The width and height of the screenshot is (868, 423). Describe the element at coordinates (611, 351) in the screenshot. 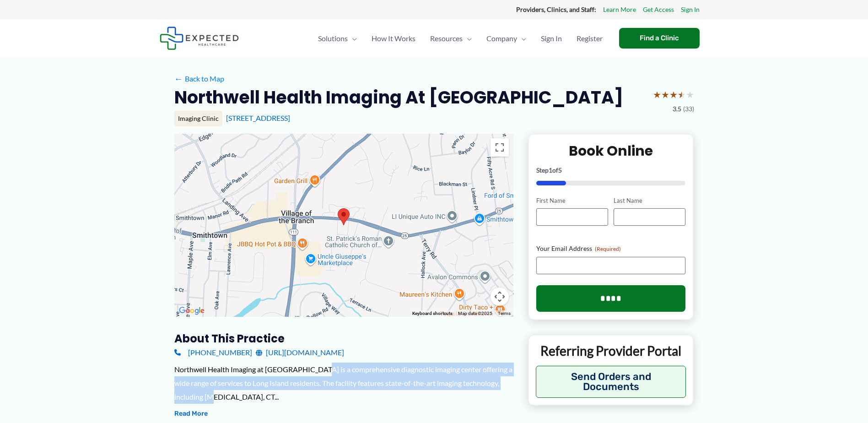

I see `p: Referring Provider Portal` at that location.